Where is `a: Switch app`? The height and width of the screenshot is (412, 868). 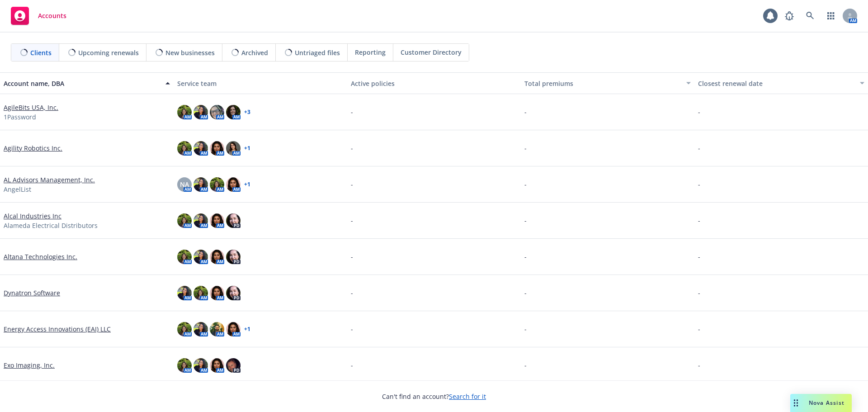 a: Switch app is located at coordinates (831, 16).